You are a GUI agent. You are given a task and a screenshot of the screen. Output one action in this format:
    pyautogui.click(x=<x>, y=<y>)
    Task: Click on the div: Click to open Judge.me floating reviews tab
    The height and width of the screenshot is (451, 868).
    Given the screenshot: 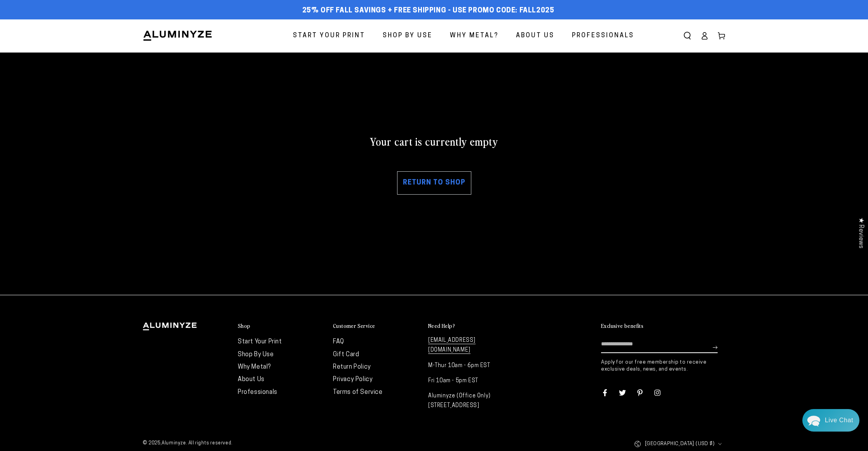 What is the action you would take?
    pyautogui.click(x=860, y=233)
    